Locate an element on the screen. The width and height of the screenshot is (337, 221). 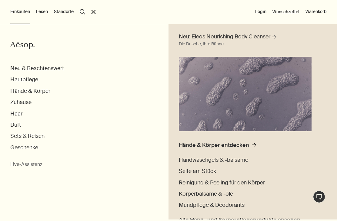
a: Wunschzettel is located at coordinates (286, 12).